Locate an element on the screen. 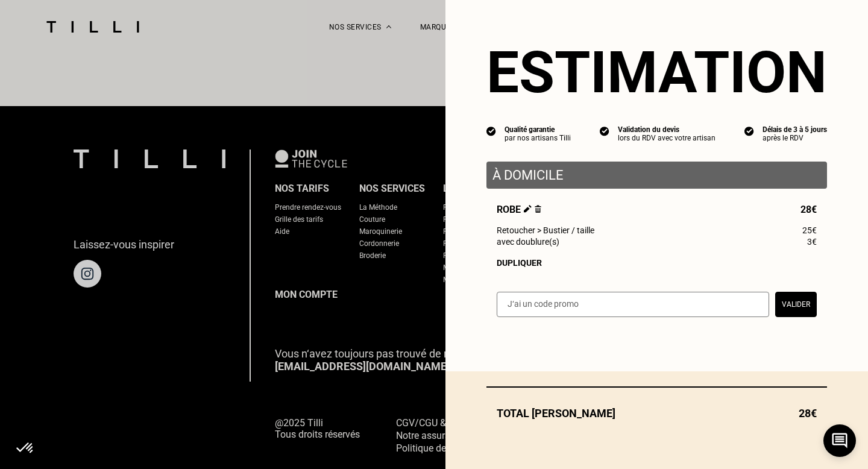  section: Estimation is located at coordinates (657, 72).